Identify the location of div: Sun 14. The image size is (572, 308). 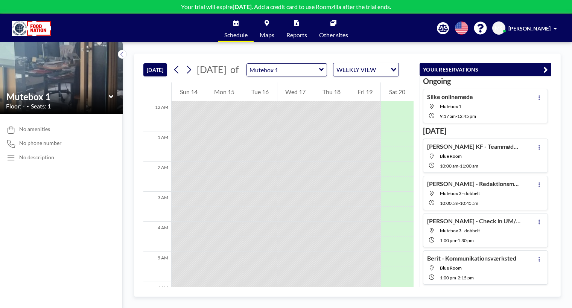
(188, 92).